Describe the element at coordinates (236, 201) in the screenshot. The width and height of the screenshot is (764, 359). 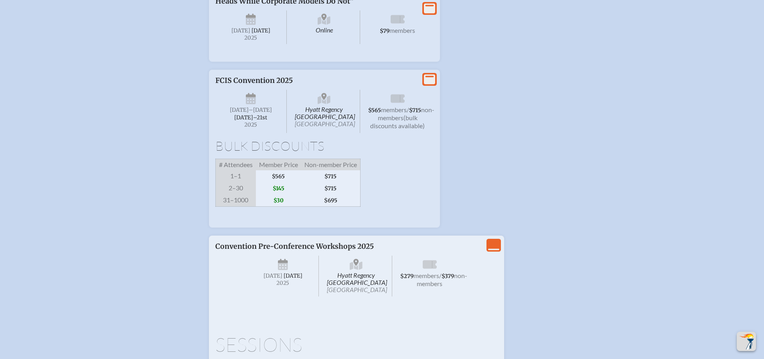
I see `span: 31–1000` at that location.